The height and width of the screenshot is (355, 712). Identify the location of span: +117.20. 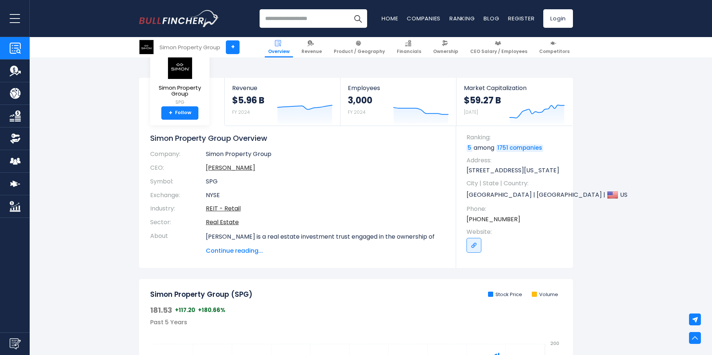
(185, 310).